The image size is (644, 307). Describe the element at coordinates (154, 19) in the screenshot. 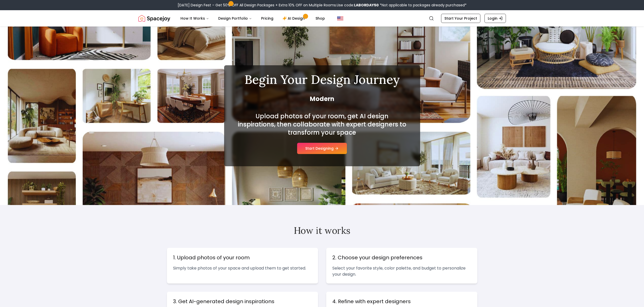

I see `img: Spacejoy Logo` at that location.